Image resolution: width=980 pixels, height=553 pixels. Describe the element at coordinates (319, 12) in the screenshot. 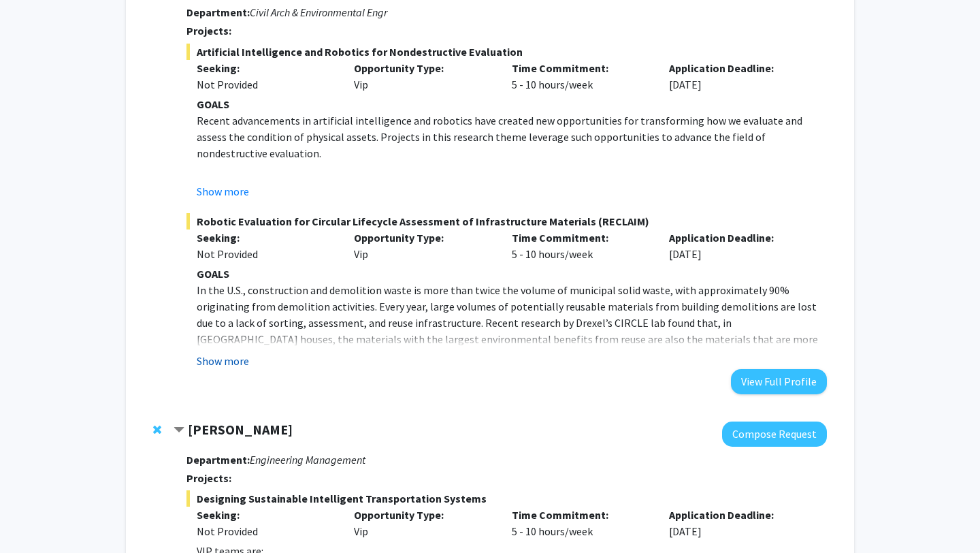

I see `i: Civil Arch & Environmental Engr` at that location.